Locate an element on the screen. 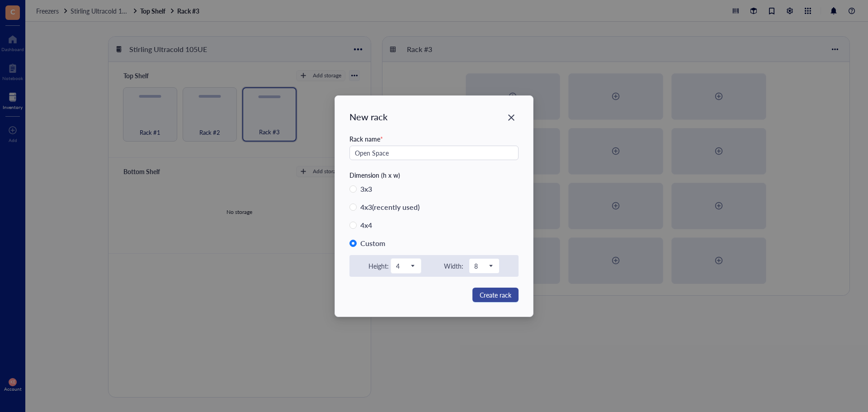  span: Create rack is located at coordinates (496, 295).